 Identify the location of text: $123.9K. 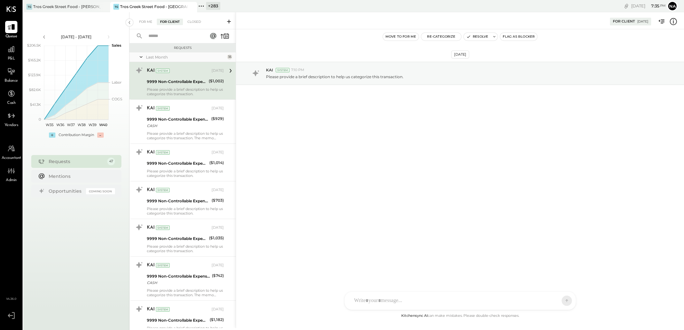
(34, 75).